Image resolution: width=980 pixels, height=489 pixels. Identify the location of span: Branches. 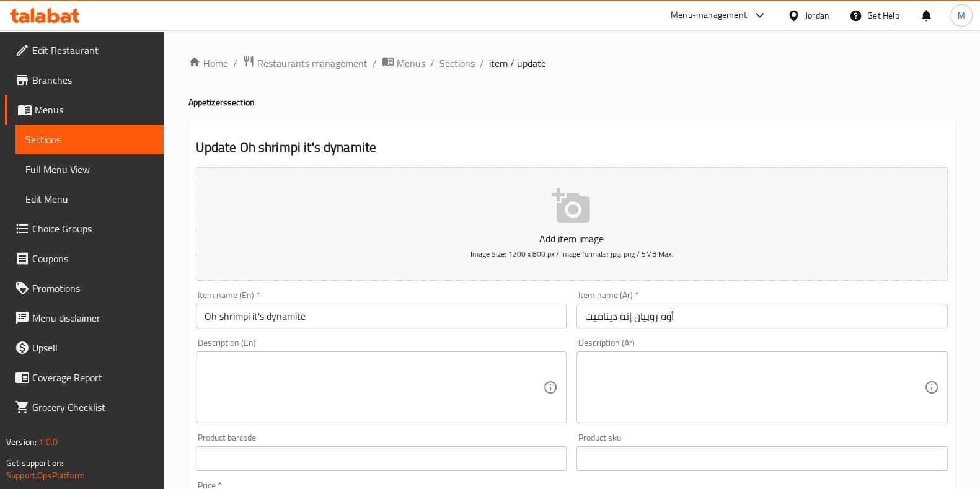
(93, 80).